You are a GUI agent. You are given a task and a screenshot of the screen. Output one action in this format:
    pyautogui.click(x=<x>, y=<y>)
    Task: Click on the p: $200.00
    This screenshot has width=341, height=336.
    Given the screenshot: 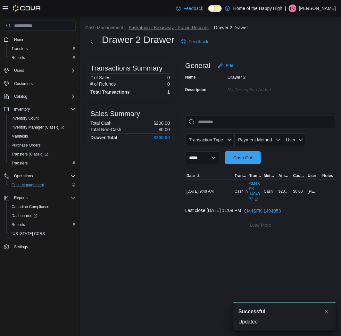 What is the action you would take?
    pyautogui.click(x=162, y=123)
    